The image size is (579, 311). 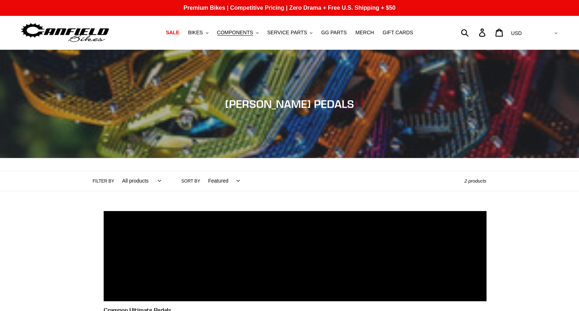 I want to click on a: GIFT CARDS, so click(x=398, y=33).